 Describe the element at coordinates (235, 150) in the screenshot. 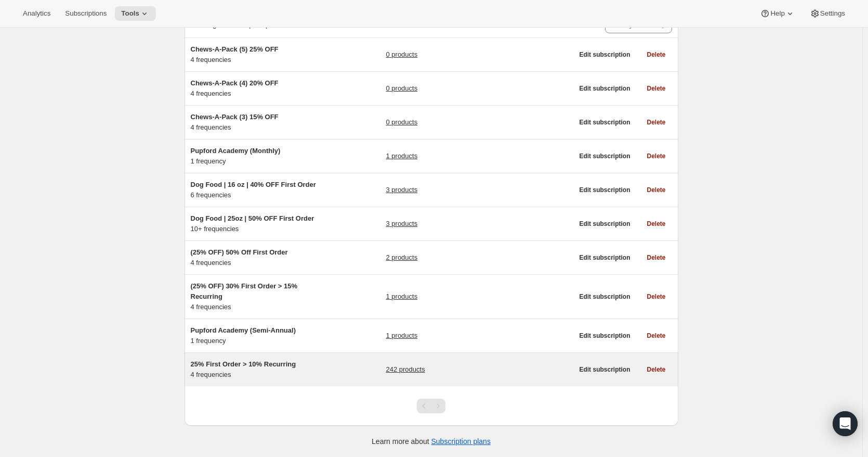

I see `span: Pupford Academy (Monthly)` at that location.